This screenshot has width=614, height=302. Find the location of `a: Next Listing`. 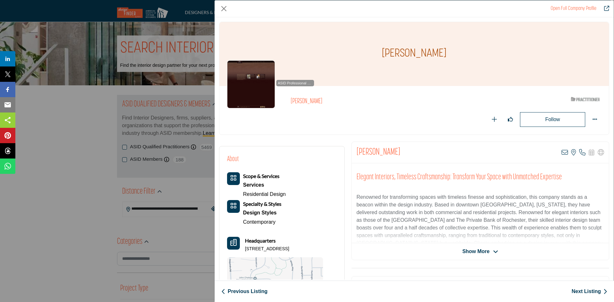

a: Next Listing is located at coordinates (590, 292).